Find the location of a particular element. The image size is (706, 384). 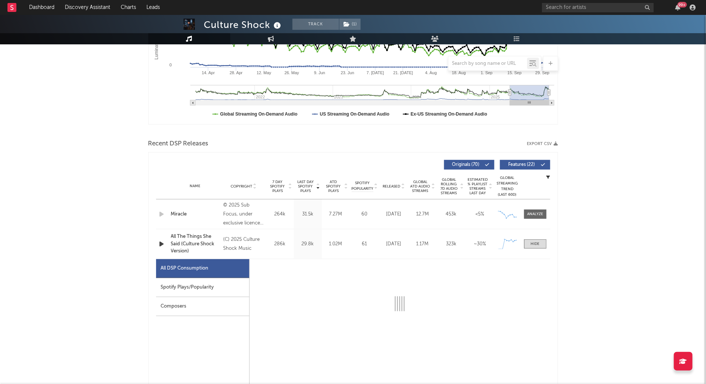

button: 99+ is located at coordinates (678, 7).